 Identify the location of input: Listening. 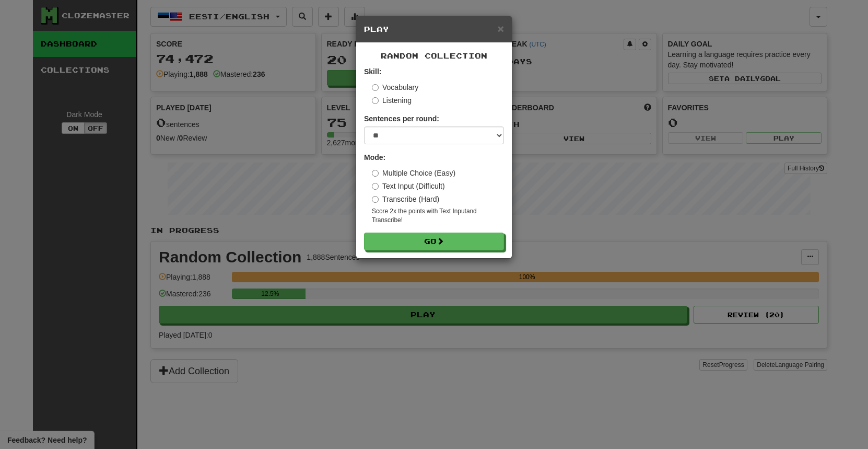
(375, 100).